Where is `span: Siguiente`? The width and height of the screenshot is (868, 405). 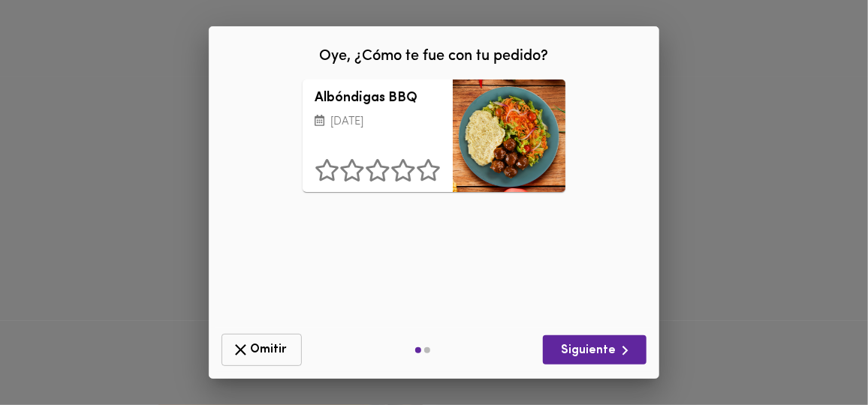 span: Siguiente is located at coordinates (595, 351).